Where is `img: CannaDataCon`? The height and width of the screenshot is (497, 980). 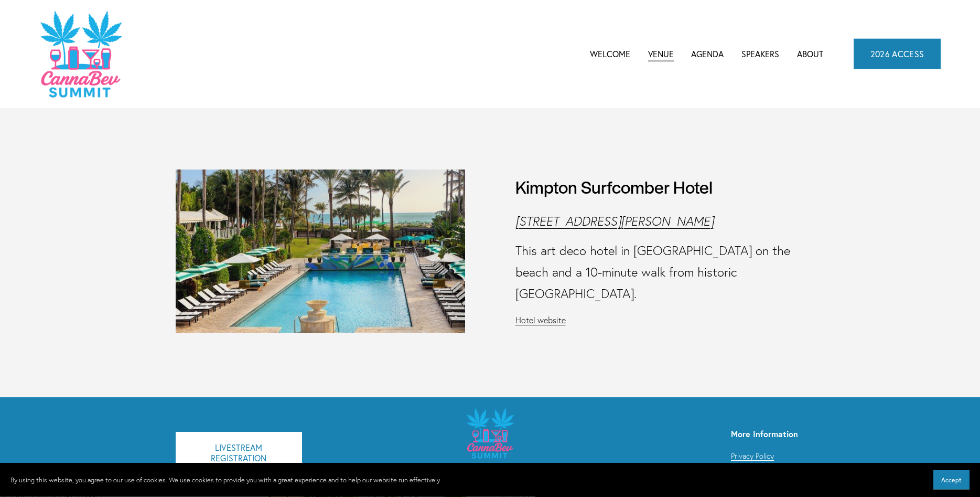
img: CannaDataCon is located at coordinates (80, 54).